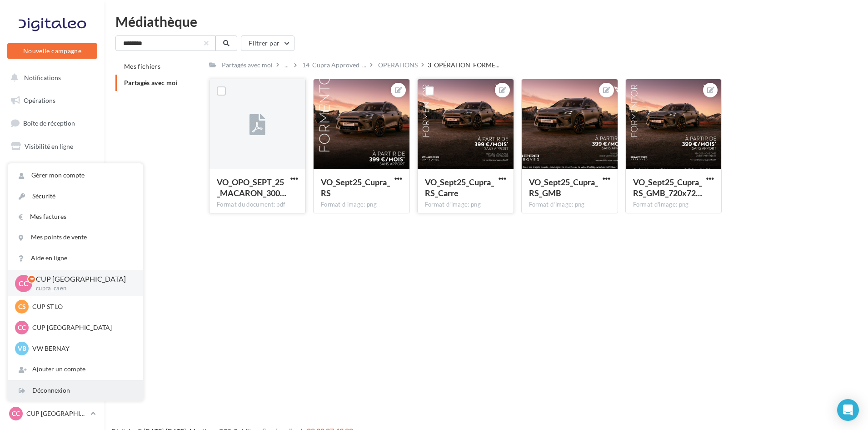 Image resolution: width=868 pixels, height=430 pixels. Describe the element at coordinates (52, 192) in the screenshot. I see `a: Contacts` at that location.